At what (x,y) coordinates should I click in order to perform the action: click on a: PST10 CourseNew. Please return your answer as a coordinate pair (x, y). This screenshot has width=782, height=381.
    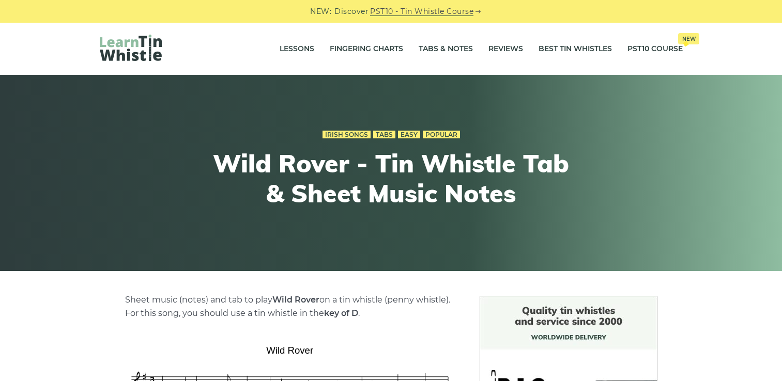
    Looking at the image, I should click on (655, 49).